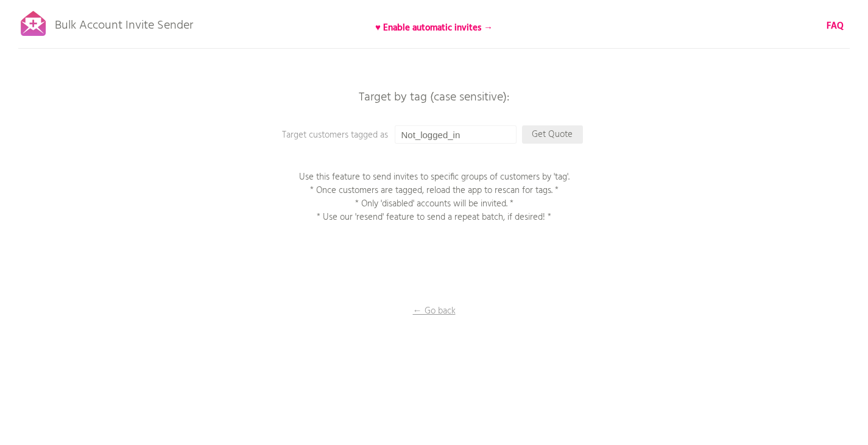  I want to click on p: Target by tag (case sensitive):, so click(434, 97).